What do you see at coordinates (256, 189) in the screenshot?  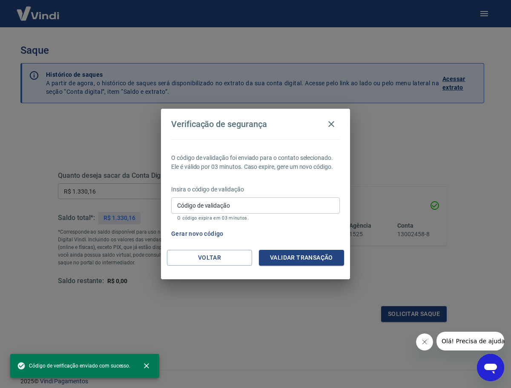 I see `p: Insira o código de validação` at bounding box center [256, 189].